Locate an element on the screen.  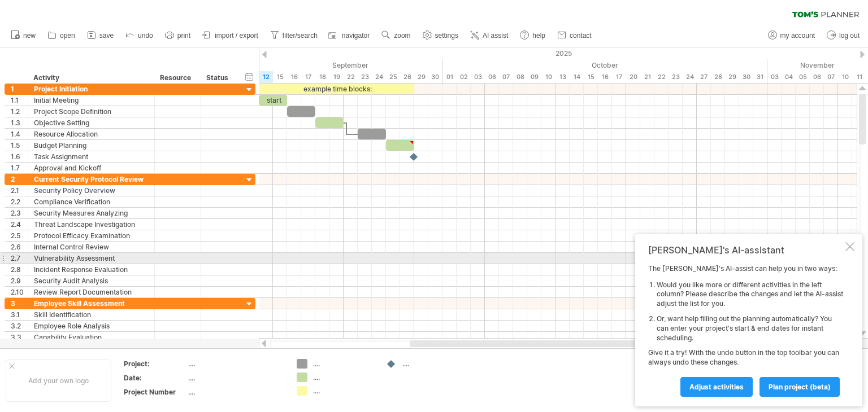
span: navigator is located at coordinates (355, 35).